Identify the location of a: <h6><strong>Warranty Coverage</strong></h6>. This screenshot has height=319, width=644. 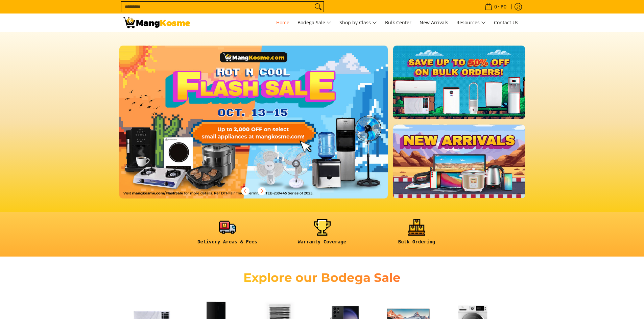
(322, 234).